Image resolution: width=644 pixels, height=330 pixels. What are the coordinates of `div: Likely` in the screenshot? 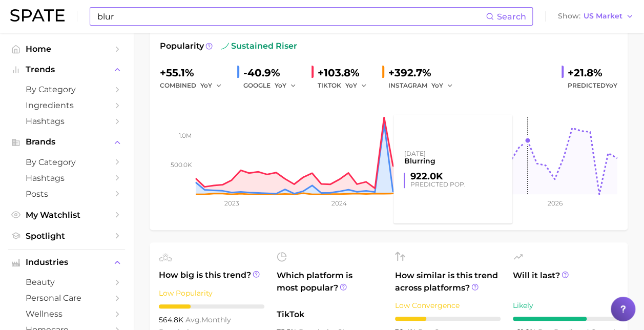 It's located at (566, 306).